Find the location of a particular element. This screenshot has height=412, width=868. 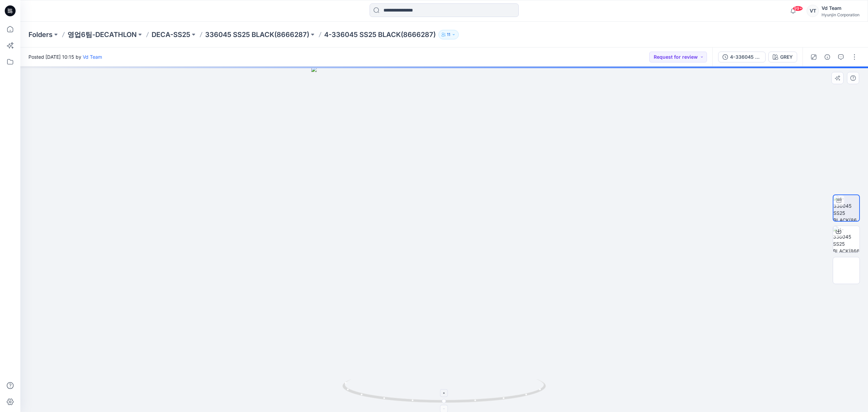

p: Folders is located at coordinates (40, 35).